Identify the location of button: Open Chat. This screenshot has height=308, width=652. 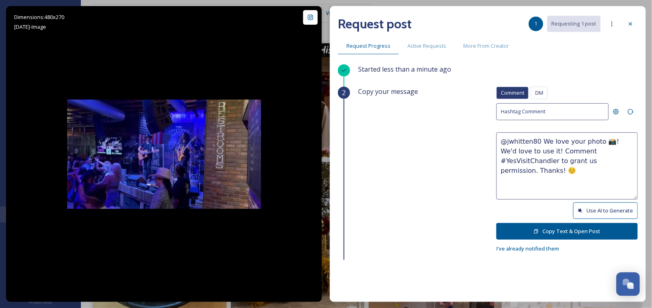
(628, 284).